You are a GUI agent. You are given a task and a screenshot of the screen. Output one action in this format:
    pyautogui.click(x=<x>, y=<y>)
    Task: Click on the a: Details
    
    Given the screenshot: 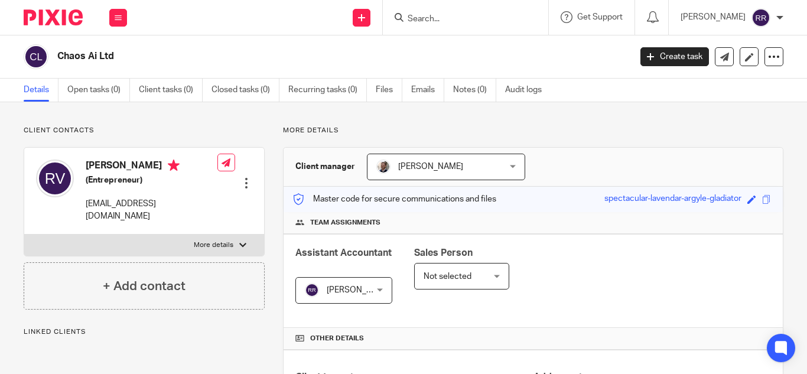 What is the action you would take?
    pyautogui.click(x=41, y=90)
    